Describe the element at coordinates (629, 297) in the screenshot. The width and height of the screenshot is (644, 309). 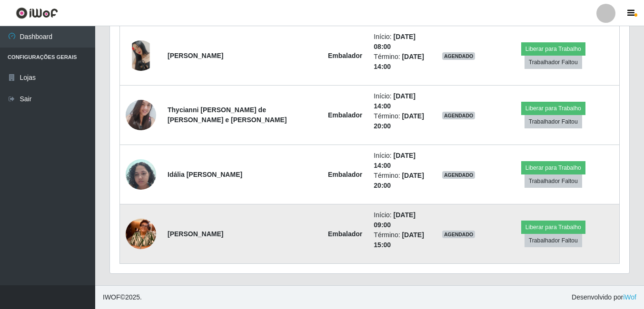
I see `a: iWof` at that location.